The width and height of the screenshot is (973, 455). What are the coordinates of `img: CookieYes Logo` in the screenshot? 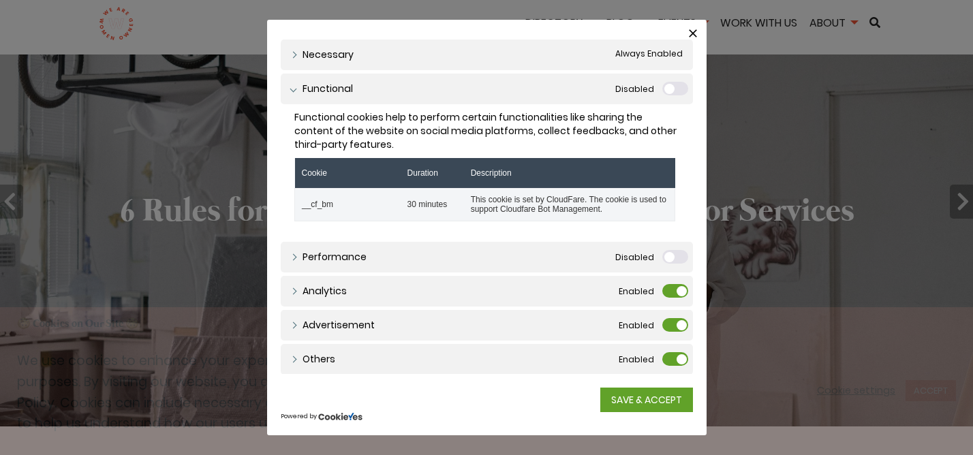 It's located at (340, 416).